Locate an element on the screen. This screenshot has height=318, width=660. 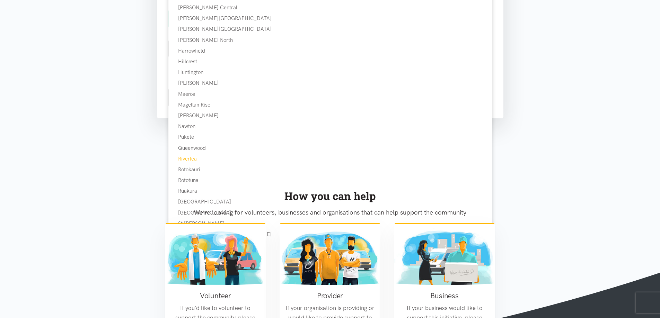
p: We're looking for volunteers, businesses and organisations that can help support the community is located at coordinates (330, 213).